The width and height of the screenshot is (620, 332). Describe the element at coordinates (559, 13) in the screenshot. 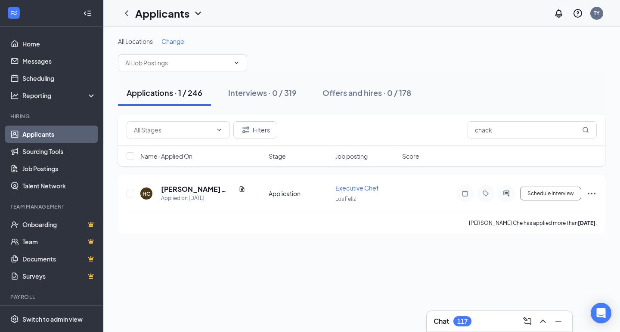

I see `svg: Notifications` at that location.